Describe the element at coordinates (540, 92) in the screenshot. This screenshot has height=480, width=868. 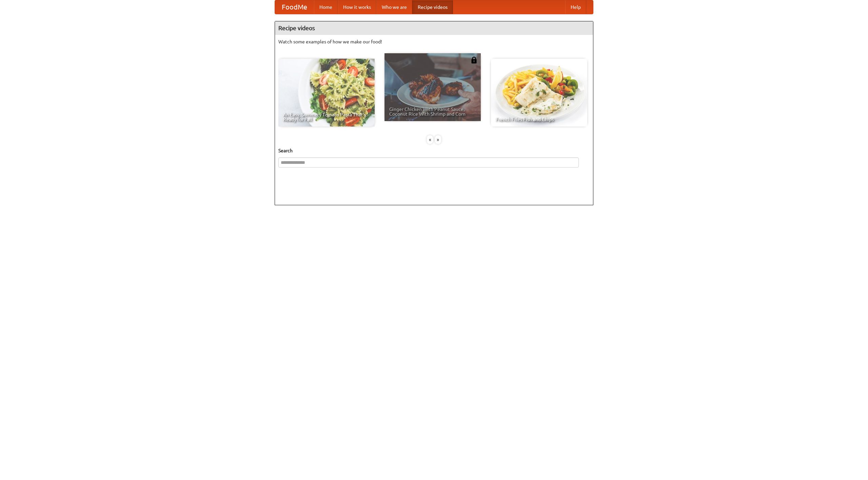
I see `a: French Fries Fish and Chips` at that location.